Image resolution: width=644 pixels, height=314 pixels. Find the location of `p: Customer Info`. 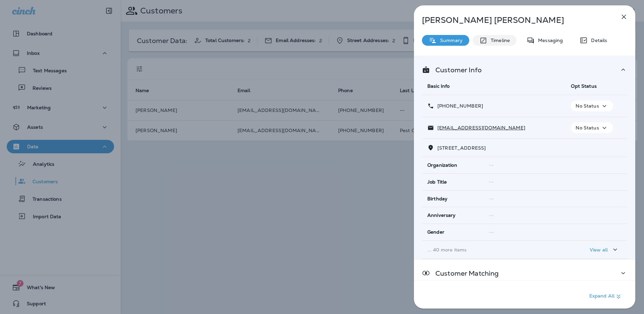

p: Customer Info is located at coordinates (456, 70).